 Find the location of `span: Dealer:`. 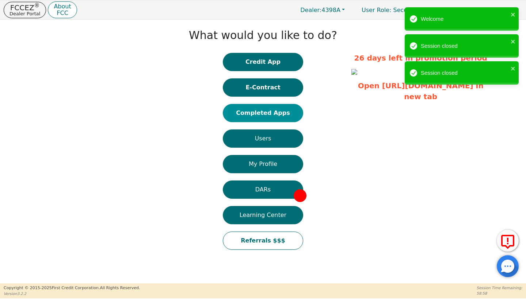

span: Dealer: is located at coordinates (311, 10).